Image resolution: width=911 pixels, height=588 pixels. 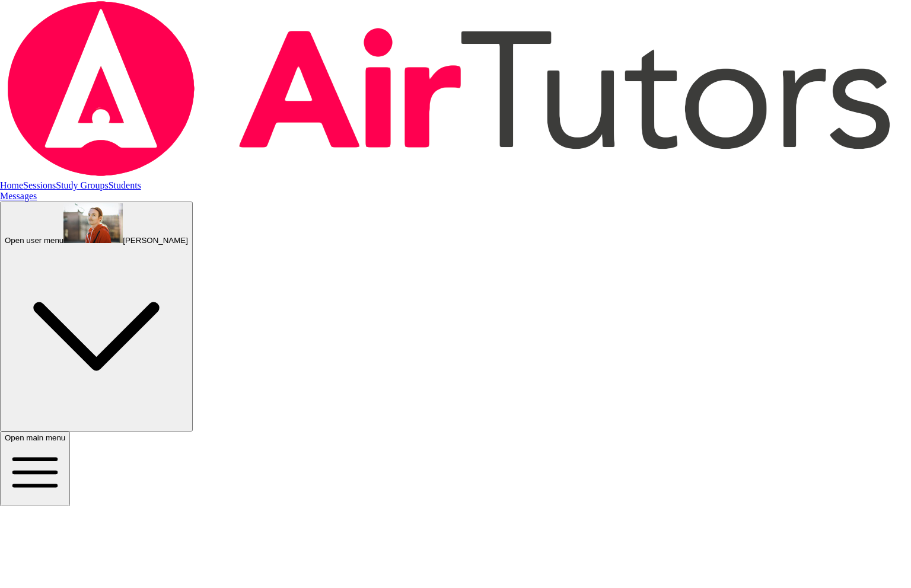 What do you see at coordinates (34, 240) in the screenshot?
I see `span: Open user menu` at bounding box center [34, 240].